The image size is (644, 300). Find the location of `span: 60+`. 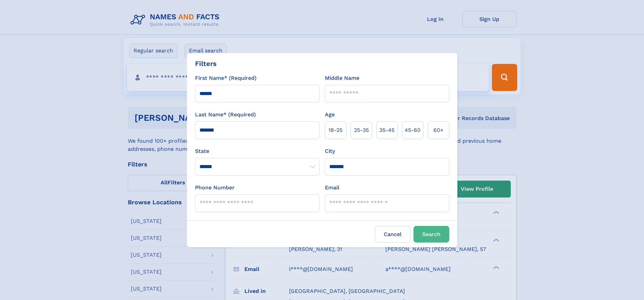

span: 60+ is located at coordinates (438, 130).